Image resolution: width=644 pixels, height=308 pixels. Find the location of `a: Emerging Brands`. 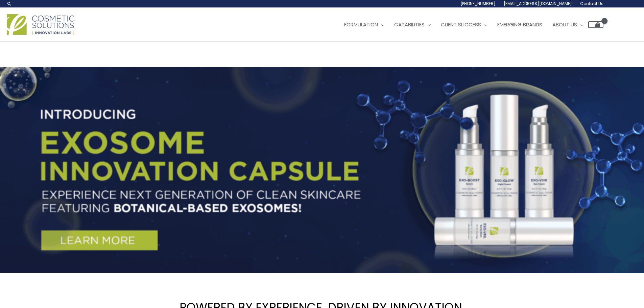

a: Emerging Brands is located at coordinates (519, 25).